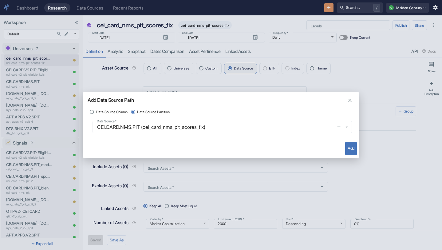 This screenshot has width=442, height=250. What do you see at coordinates (153, 112) in the screenshot?
I see `span: Data Source Partition` at bounding box center [153, 112].